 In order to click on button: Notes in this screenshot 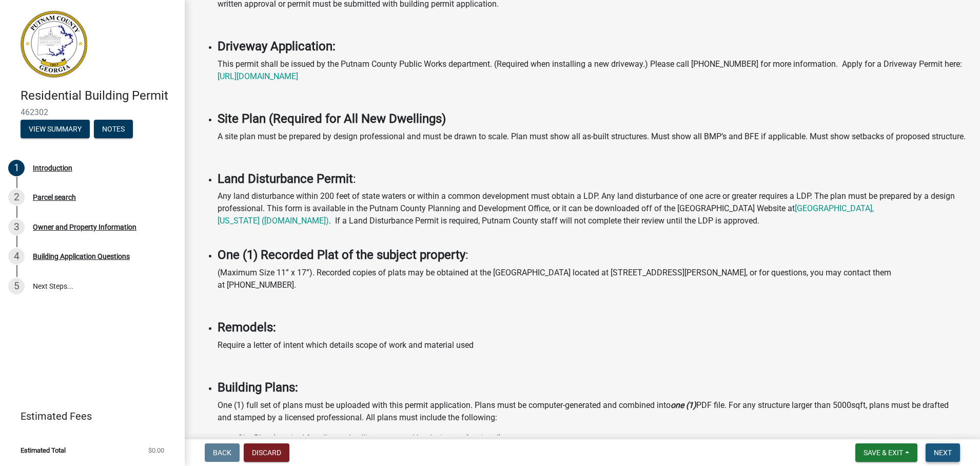, I will do `click(113, 129)`.